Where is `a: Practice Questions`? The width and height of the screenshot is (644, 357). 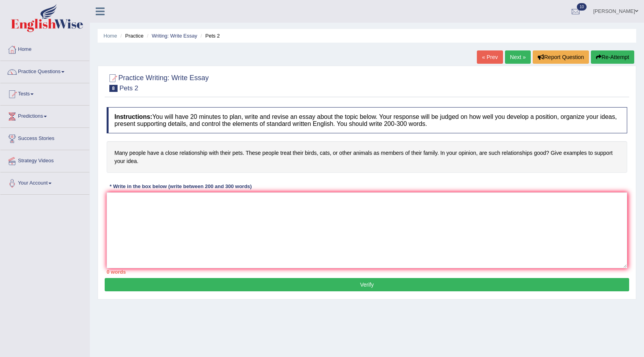 a: Practice Questions is located at coordinates (45, 71).